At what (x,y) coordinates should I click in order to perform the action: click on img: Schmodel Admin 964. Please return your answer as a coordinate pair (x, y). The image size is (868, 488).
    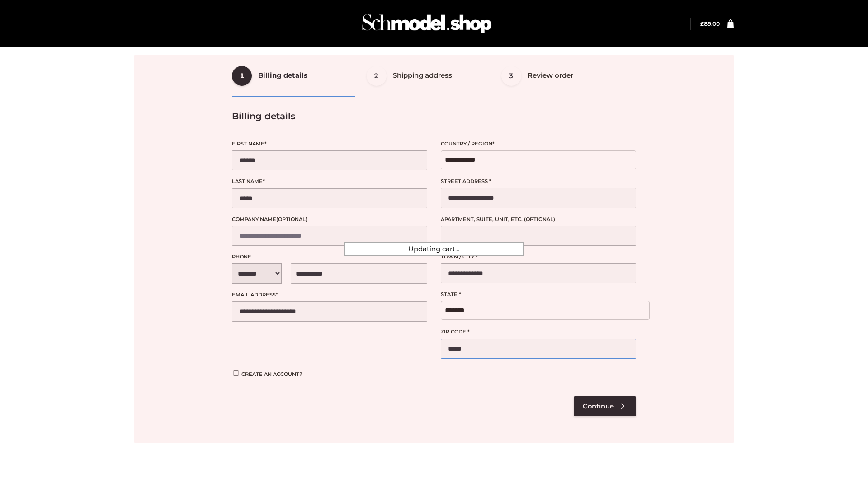
    Looking at the image, I should click on (427, 24).